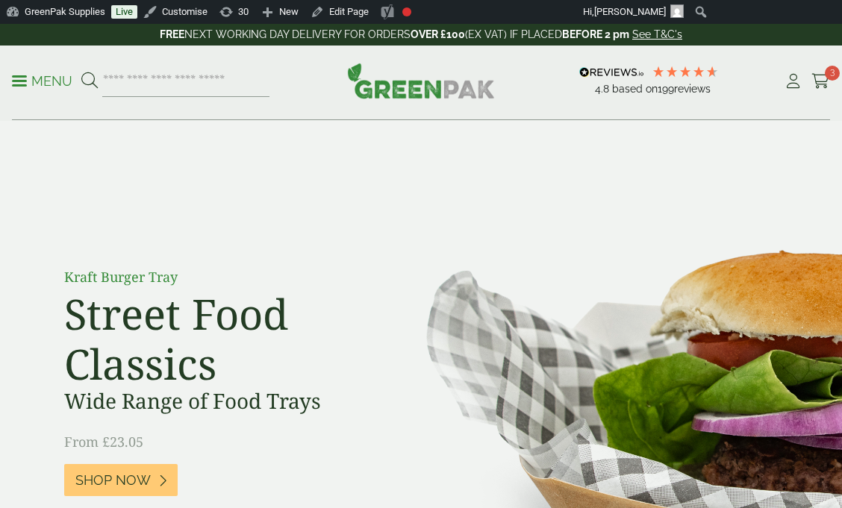 The height and width of the screenshot is (508, 842). What do you see at coordinates (232, 401) in the screenshot?
I see `h3: Wide Range of Food Trays` at bounding box center [232, 401].